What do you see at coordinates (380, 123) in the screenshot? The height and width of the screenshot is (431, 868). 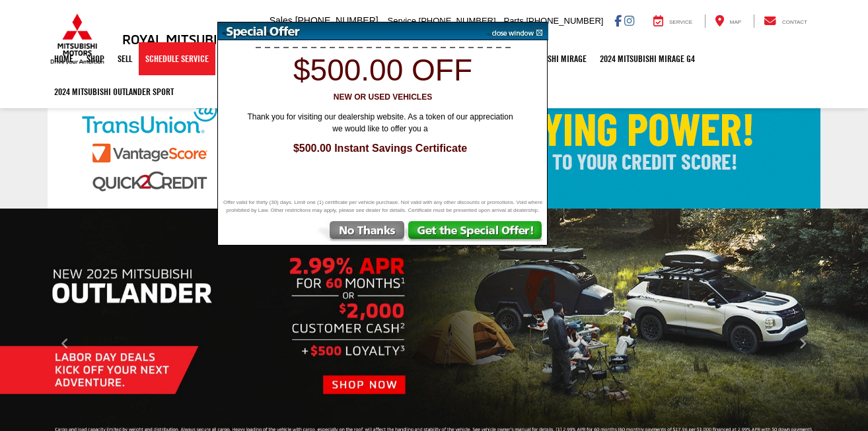 I see `span: Thank you for visiting our dealership website. As a token of our appreciation we would like to of...` at bounding box center [380, 123].